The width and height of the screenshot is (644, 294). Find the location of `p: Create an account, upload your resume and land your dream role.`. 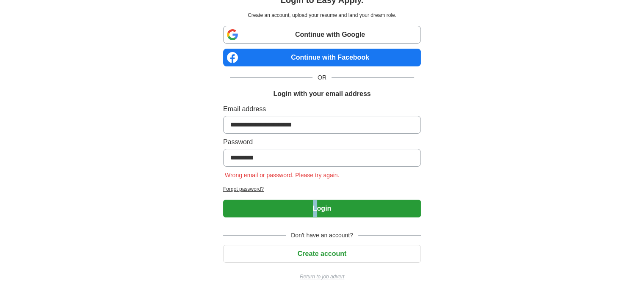

p: Create an account, upload your resume and land your dream role. is located at coordinates (322, 15).